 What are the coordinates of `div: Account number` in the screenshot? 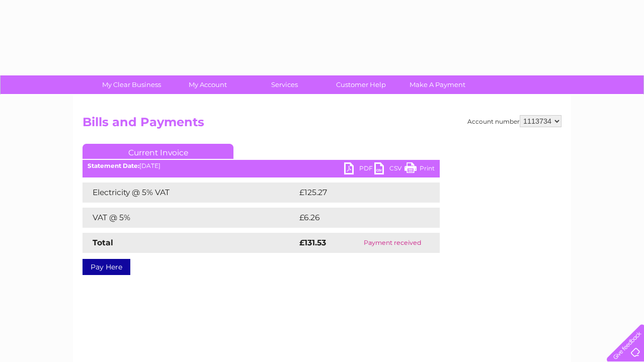 It's located at (515, 122).